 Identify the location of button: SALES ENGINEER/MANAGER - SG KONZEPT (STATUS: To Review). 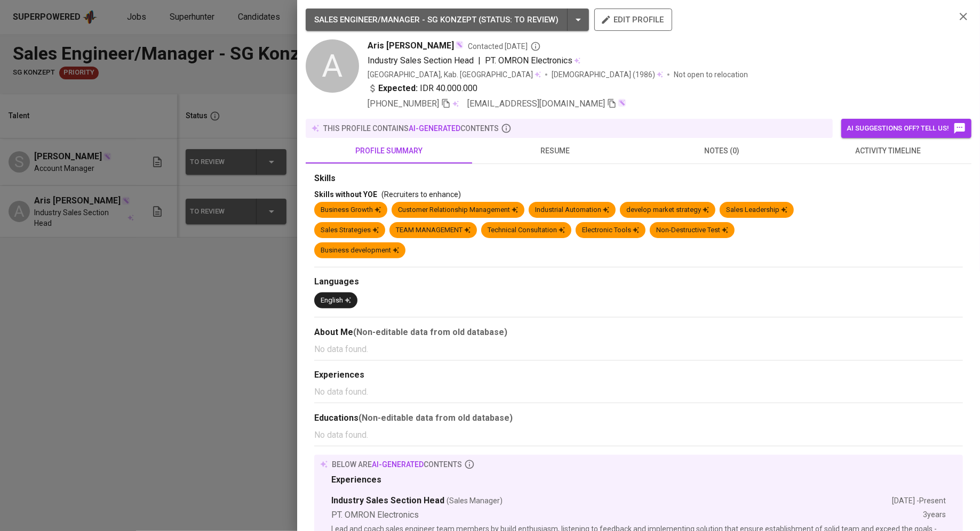
(447, 19).